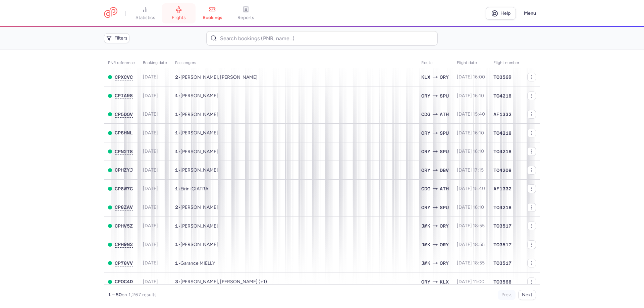 This screenshot has width=644, height=308. What do you see at coordinates (425, 189) in the screenshot?
I see `span: CDG` at bounding box center [425, 189].